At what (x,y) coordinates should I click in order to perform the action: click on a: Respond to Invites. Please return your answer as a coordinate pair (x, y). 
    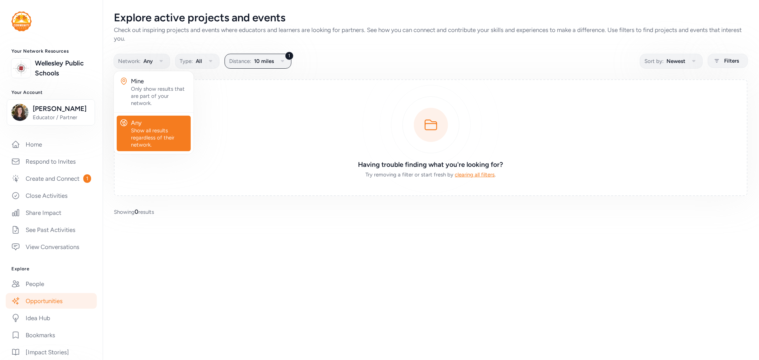
    Looking at the image, I should click on (51, 161).